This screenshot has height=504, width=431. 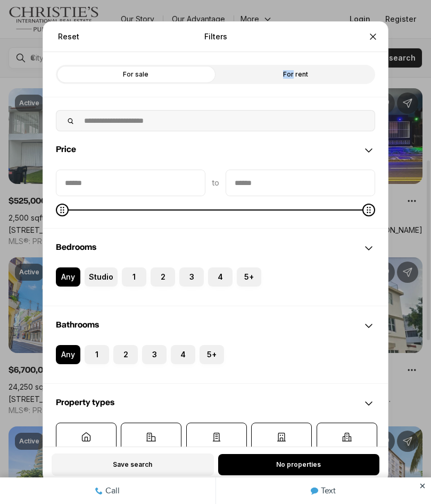 I want to click on span: Reset, so click(x=69, y=36).